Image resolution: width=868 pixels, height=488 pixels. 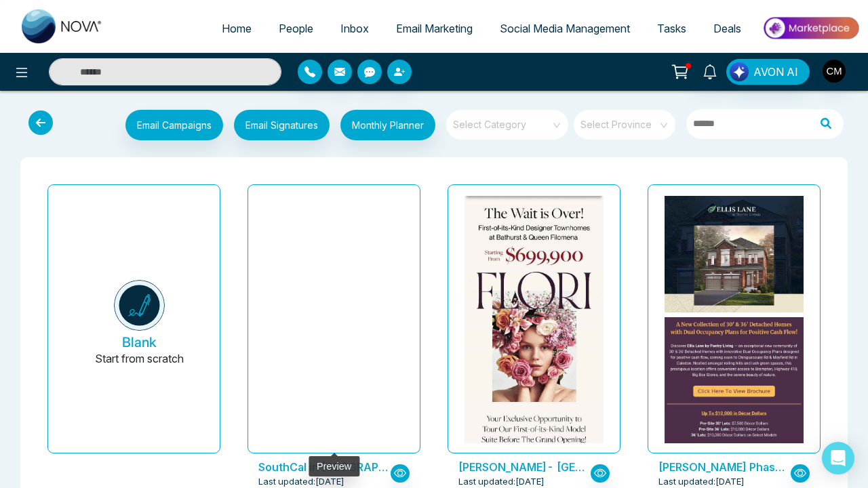 I want to click on button: AVON AI, so click(x=768, y=72).